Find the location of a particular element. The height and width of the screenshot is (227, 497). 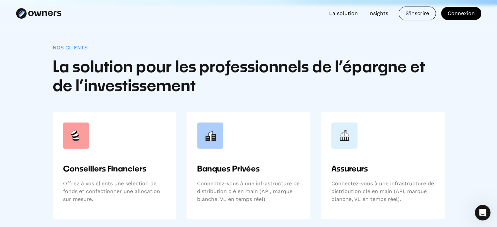

div: Connexion is located at coordinates (461, 13).